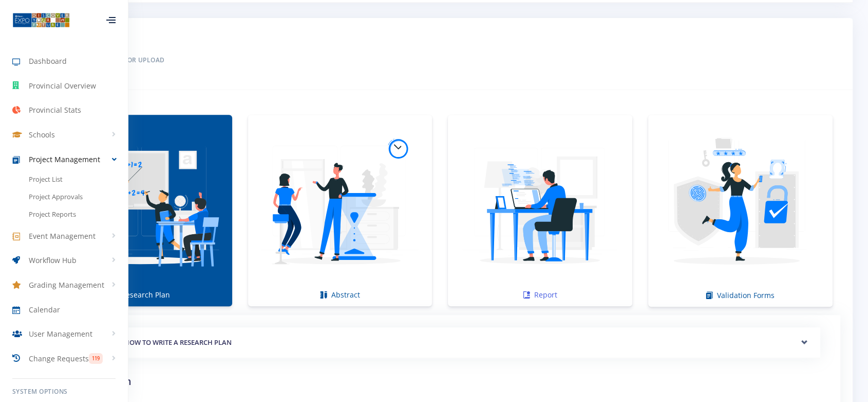 The width and height of the screenshot is (868, 402). I want to click on h6: System Options, so click(64, 391).